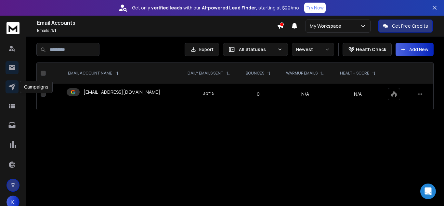  I want to click on button: Try Now, so click(315, 8).